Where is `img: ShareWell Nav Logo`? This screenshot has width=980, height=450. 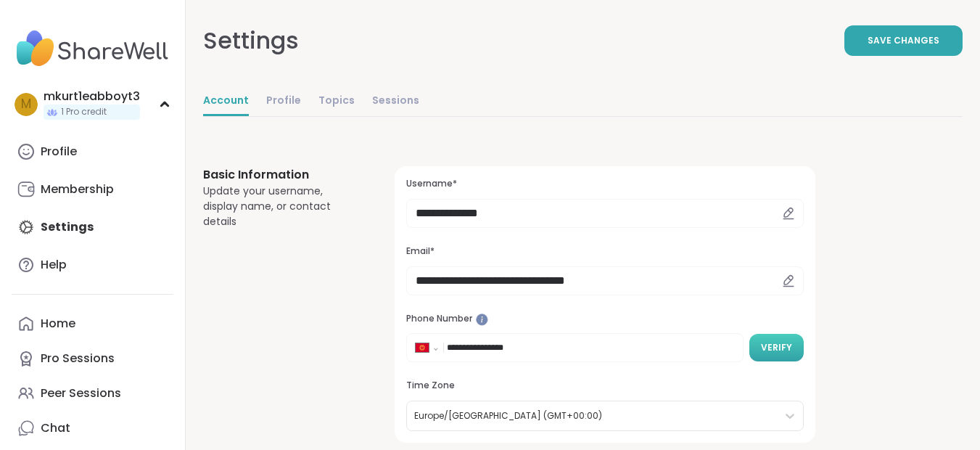 img: ShareWell Nav Logo is located at coordinates (92, 49).